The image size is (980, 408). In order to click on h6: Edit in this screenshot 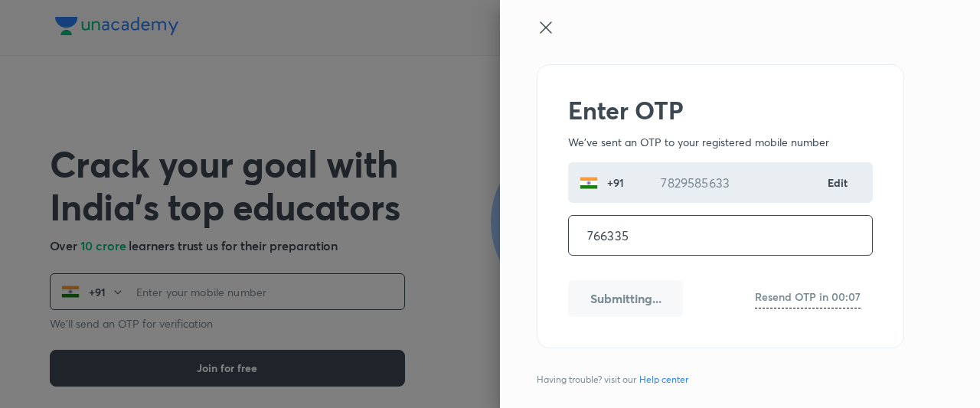, I will do `click(838, 183)`.